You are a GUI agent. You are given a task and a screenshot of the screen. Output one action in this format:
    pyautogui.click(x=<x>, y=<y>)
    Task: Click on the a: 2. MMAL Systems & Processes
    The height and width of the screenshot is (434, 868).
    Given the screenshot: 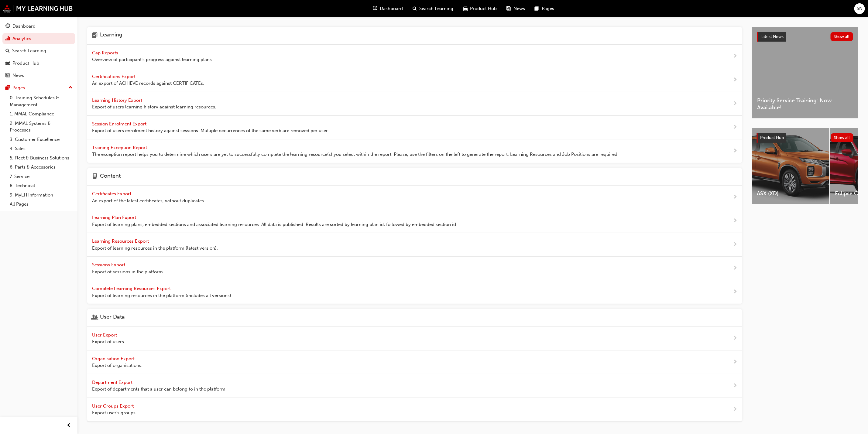 What is the action you would take?
    pyautogui.click(x=41, y=127)
    